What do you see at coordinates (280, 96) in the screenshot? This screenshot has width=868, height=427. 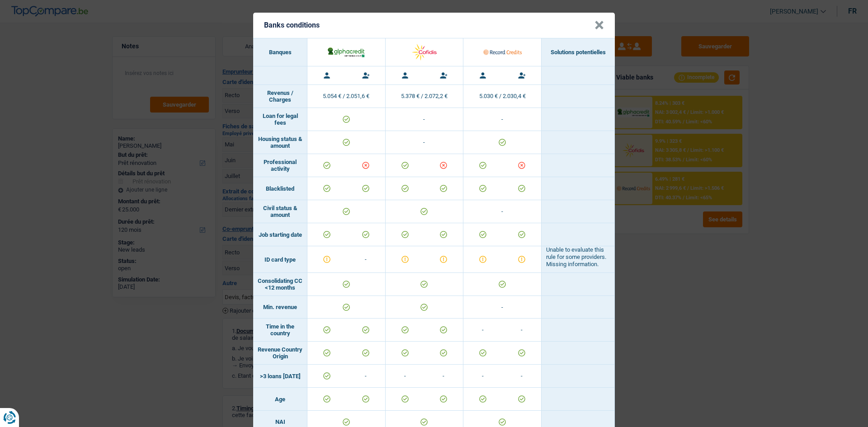 I see `td: Revenus / Charges` at bounding box center [280, 96].